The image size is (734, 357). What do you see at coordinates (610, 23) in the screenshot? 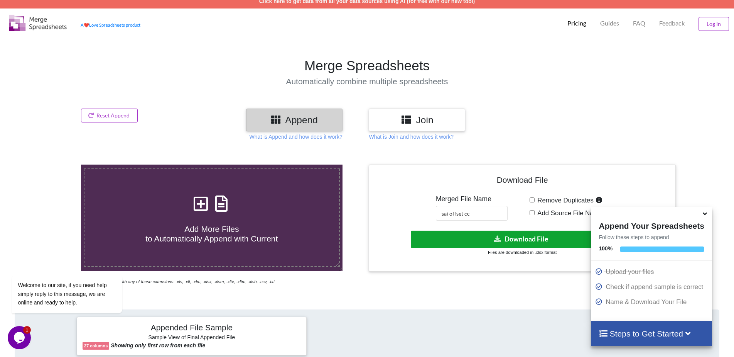
I see `p: Guides` at bounding box center [610, 23].